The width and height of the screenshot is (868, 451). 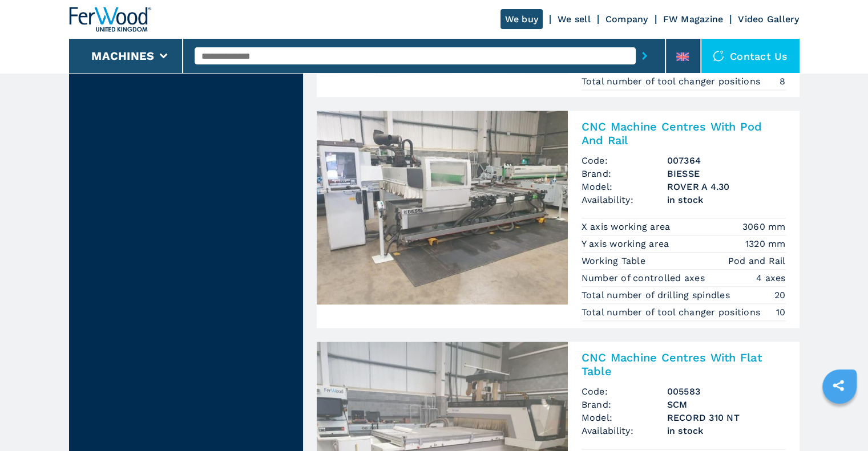 What do you see at coordinates (521, 19) in the screenshot?
I see `a: We buy` at bounding box center [521, 19].